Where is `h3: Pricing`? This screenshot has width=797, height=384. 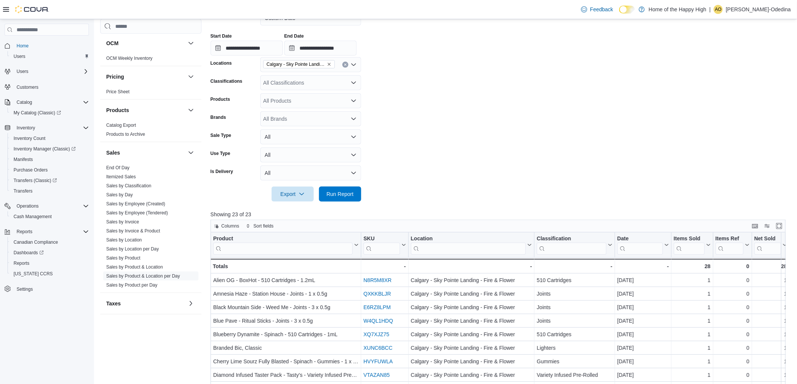 h3: Pricing is located at coordinates (115, 77).